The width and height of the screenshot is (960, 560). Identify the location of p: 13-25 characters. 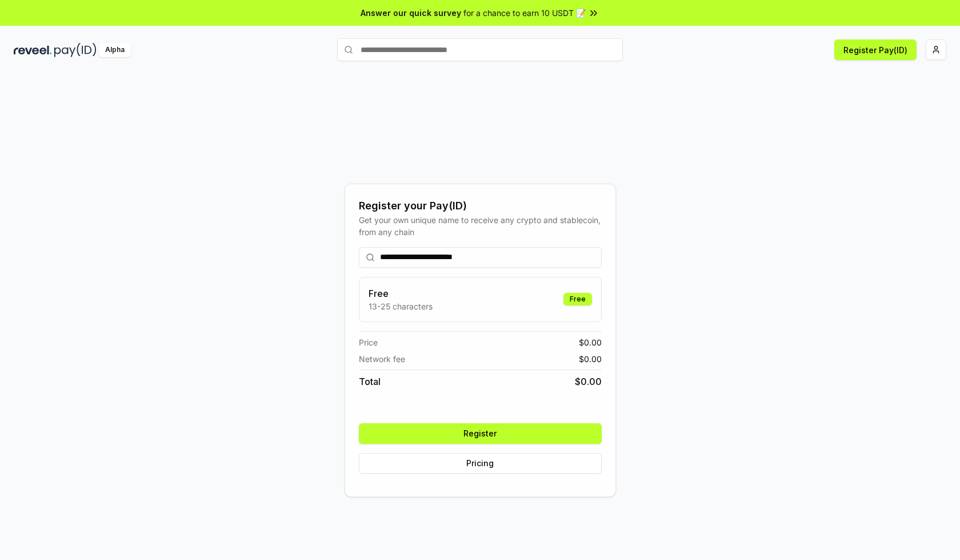
(401, 306).